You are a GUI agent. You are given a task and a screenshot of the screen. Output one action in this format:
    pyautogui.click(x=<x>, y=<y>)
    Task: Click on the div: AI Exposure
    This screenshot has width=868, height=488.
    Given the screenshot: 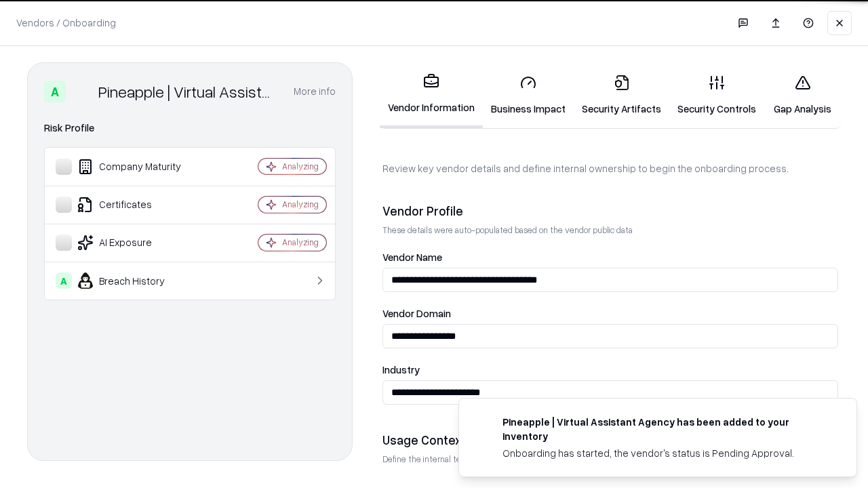 What is the action you would take?
    pyautogui.click(x=136, y=242)
    